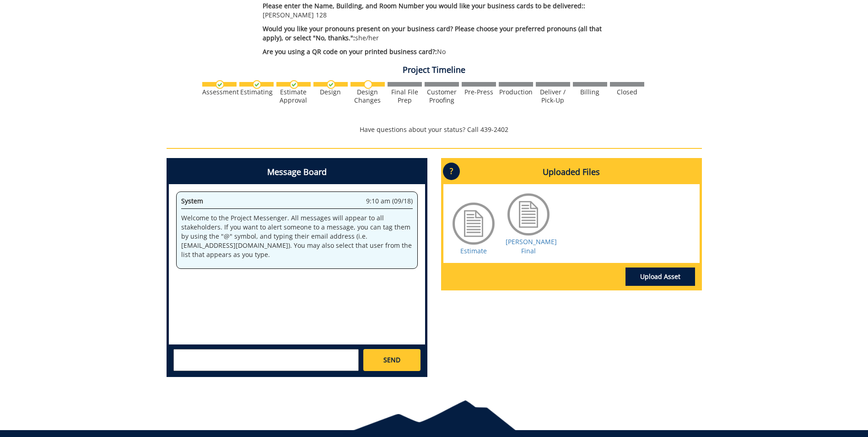 This screenshot has height=437, width=868. Describe the element at coordinates (552, 96) in the screenshot. I see `div: Deliver / Pick-Up` at that location.